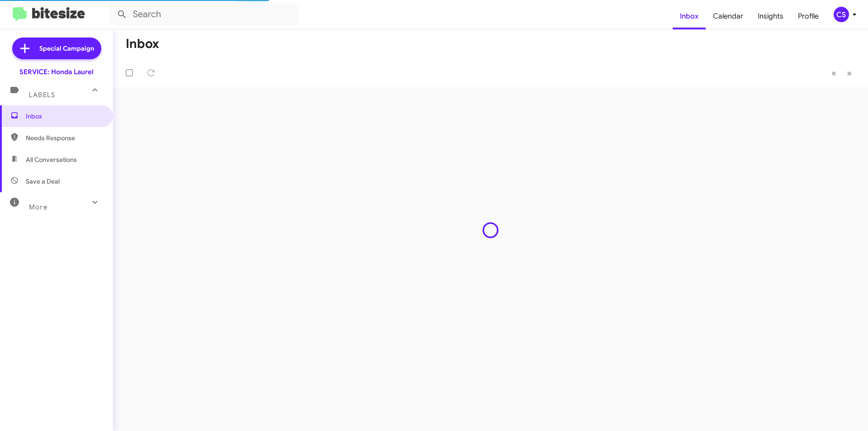  What do you see at coordinates (728, 17) in the screenshot?
I see `a: Calendar` at bounding box center [728, 17].